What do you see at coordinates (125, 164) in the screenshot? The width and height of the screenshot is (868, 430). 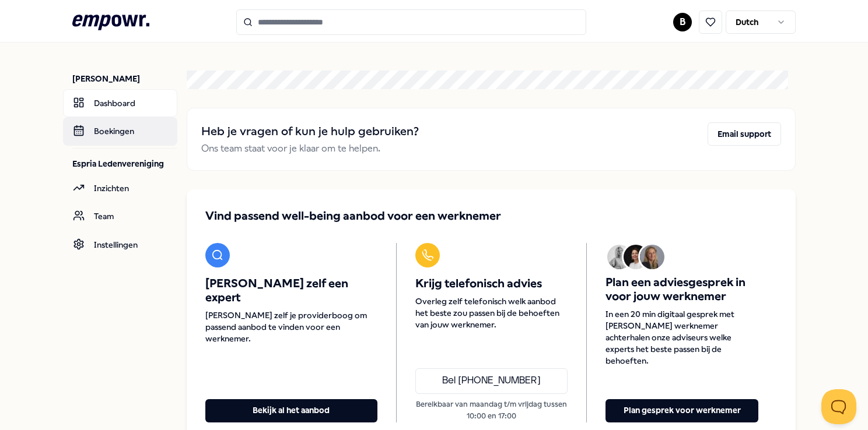 I see `p: Espria Ledenvereniging` at bounding box center [125, 164].